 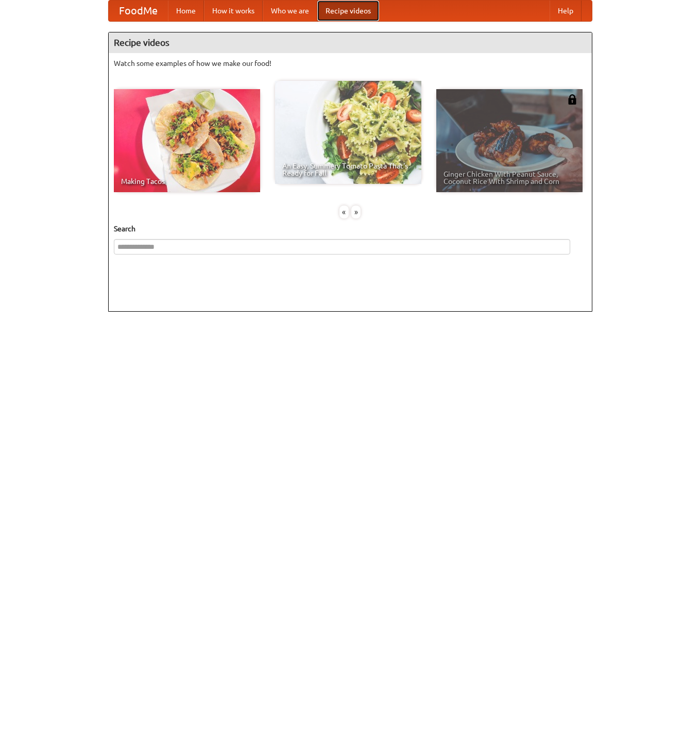 I want to click on img: 483408.png, so click(x=572, y=99).